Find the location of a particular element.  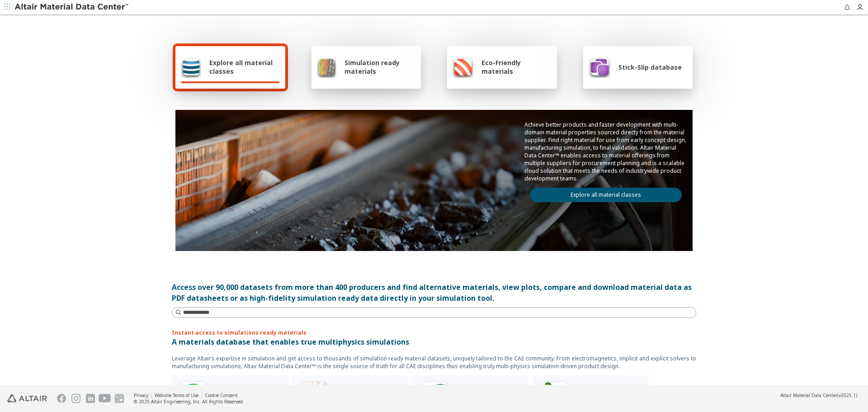

img: Stick-Slip database is located at coordinates (600, 67).